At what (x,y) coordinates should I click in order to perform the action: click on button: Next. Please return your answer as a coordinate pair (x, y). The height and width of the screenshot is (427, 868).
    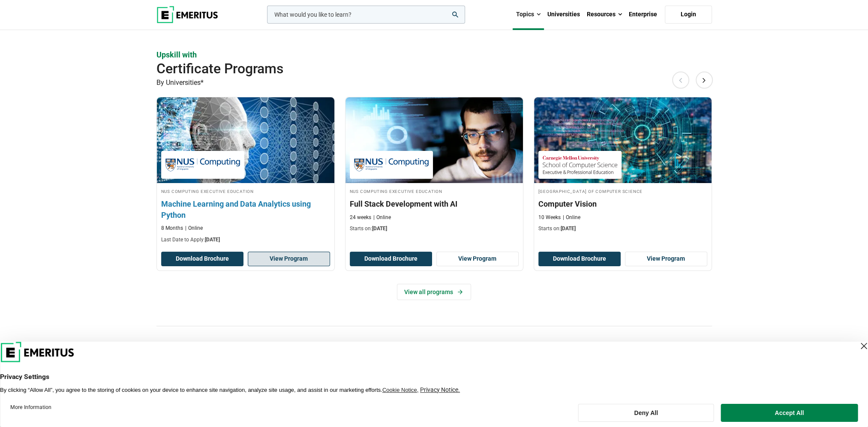
    Looking at the image, I should click on (704, 80).